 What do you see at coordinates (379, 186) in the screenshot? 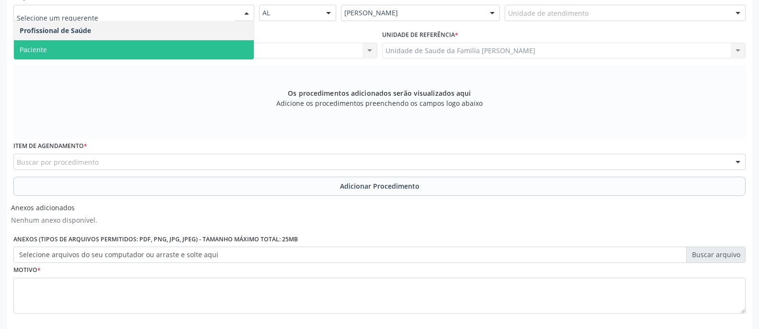
I see `button: Adicionar Procedimento` at bounding box center [379, 186].